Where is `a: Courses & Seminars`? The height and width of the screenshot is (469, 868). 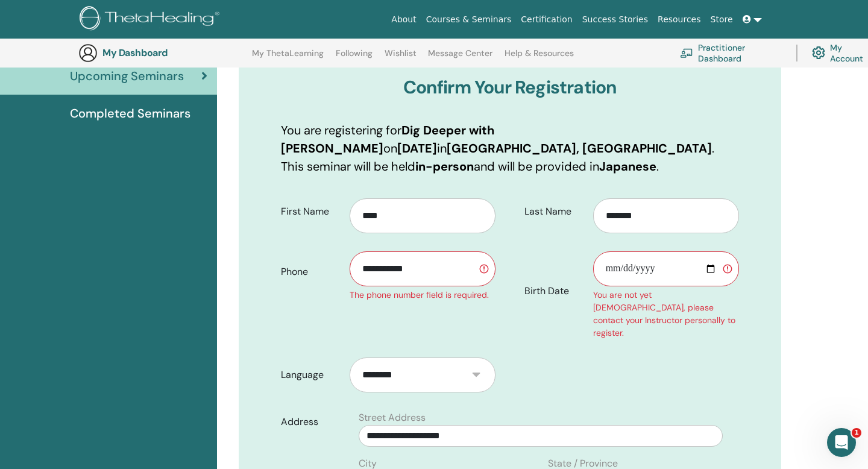
a: Courses & Seminars is located at coordinates (469, 19).